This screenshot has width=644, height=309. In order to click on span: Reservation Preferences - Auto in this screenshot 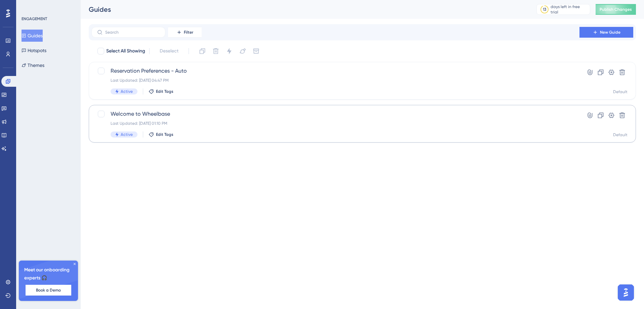, I will do `click(336, 71)`.